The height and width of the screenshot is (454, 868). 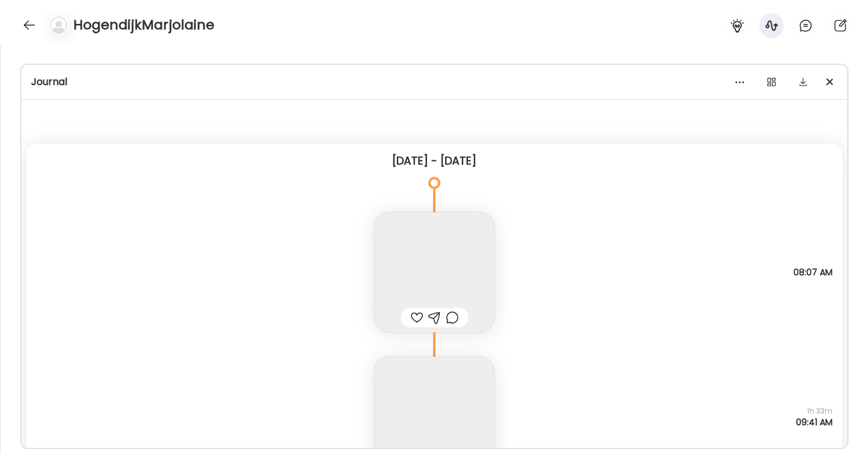 I want to click on img: bg-avatar-default.svg, so click(x=58, y=25).